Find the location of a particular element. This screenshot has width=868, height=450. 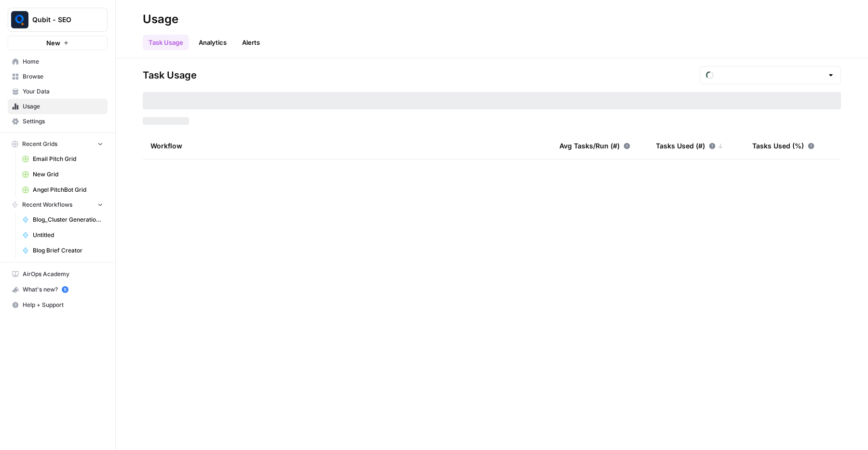

span: Angel PitchBot Grid is located at coordinates (68, 190).